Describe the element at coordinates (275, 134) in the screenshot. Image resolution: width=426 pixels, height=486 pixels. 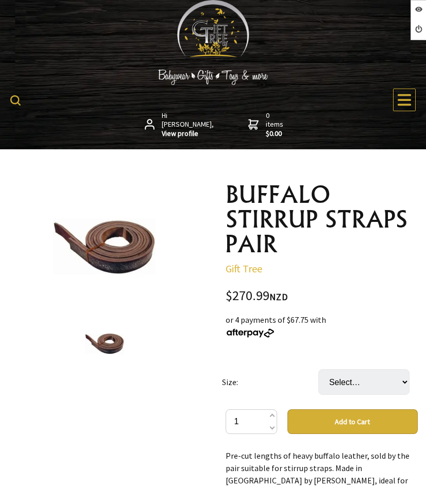
I see `strong: $0.00` at that location.